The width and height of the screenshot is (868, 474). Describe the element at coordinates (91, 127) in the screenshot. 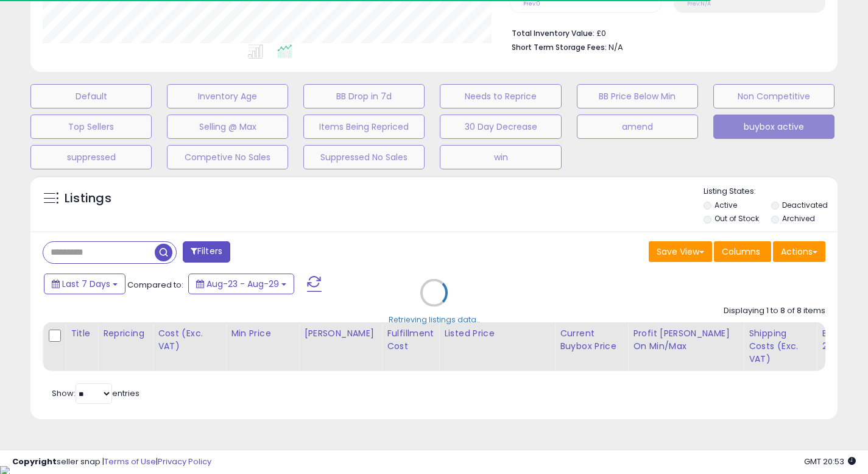

I see `button: Top Sellers` at that location.